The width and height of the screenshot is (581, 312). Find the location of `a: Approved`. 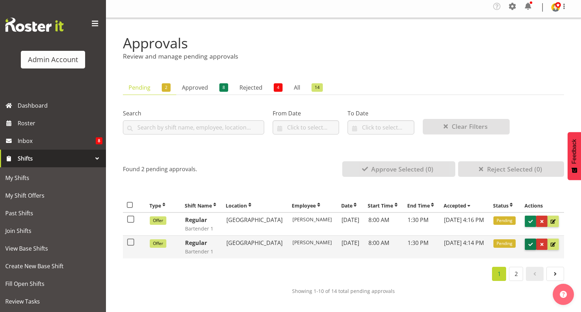

a: Approved is located at coordinates (205, 88).